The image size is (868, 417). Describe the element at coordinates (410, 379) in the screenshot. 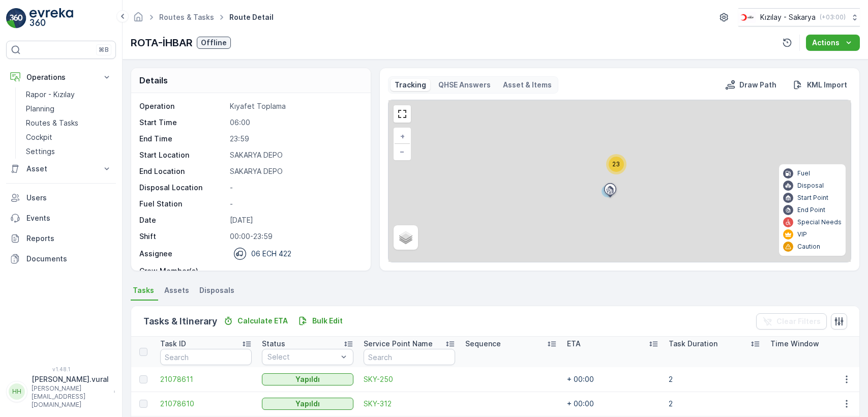

I see `a: SKY-250` at that location.